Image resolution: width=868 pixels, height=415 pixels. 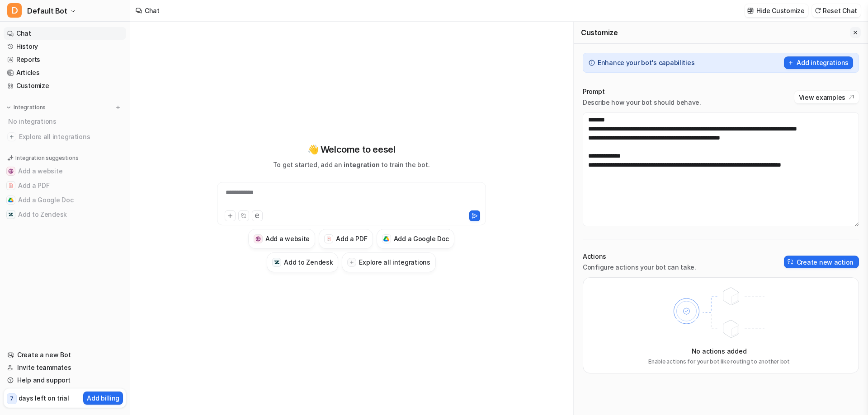 What do you see at coordinates (46, 158) in the screenshot?
I see `p: Integration suggestions` at bounding box center [46, 158].